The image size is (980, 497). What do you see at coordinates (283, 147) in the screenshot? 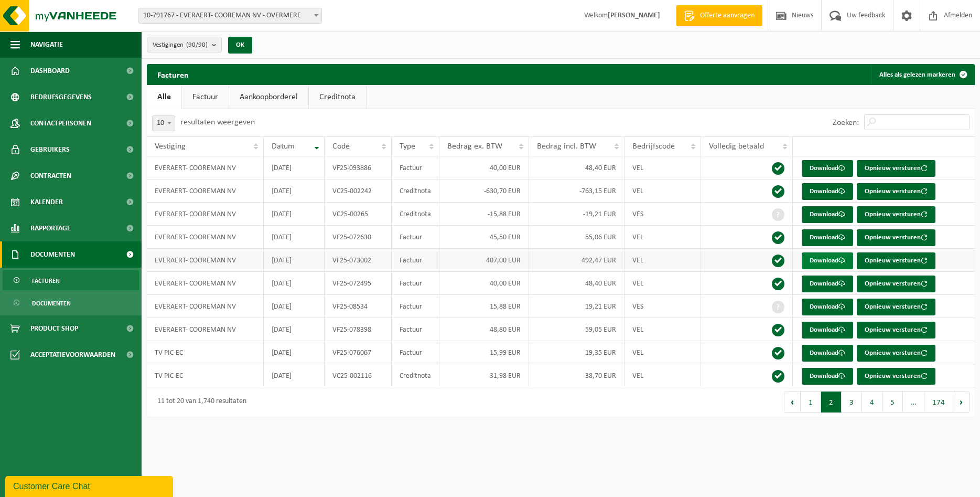
I see `span: Datum` at bounding box center [283, 147].